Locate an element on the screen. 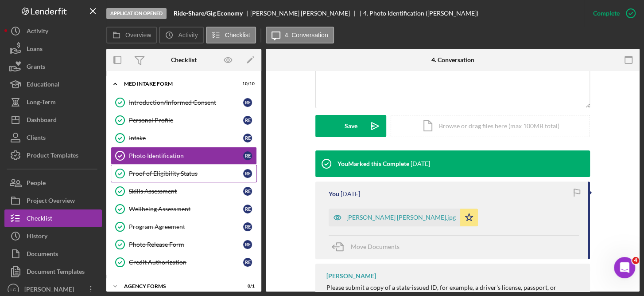 This screenshot has width=644, height=296. button: Grants is located at coordinates (53, 67).